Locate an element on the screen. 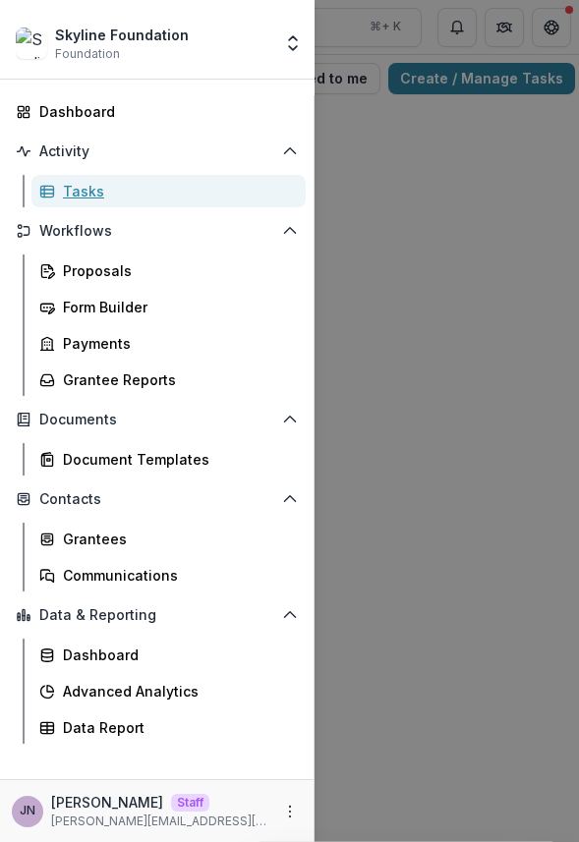  a: Communications is located at coordinates (168, 575).